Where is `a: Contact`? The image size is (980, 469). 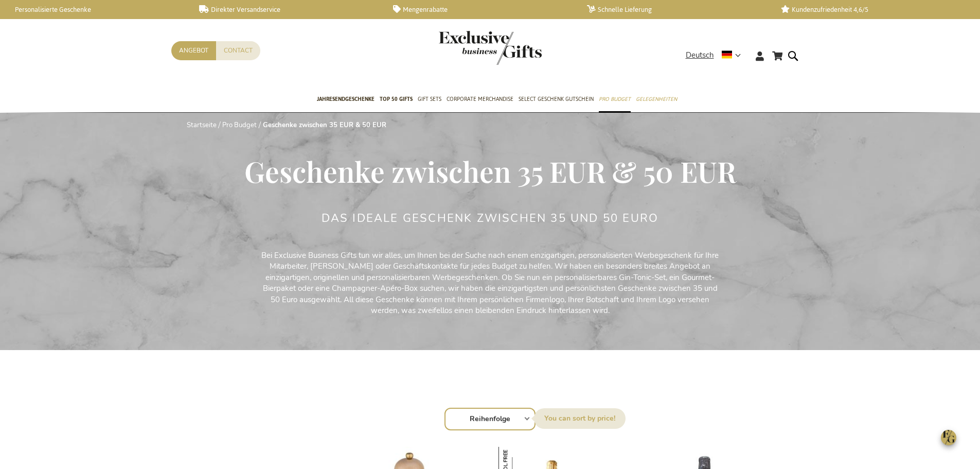
a: Contact is located at coordinates (238, 50).